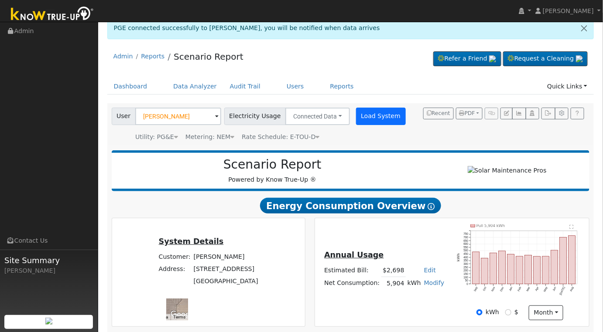  Describe the element at coordinates (317, 116) in the screenshot. I see `button: Connected Data` at that location.